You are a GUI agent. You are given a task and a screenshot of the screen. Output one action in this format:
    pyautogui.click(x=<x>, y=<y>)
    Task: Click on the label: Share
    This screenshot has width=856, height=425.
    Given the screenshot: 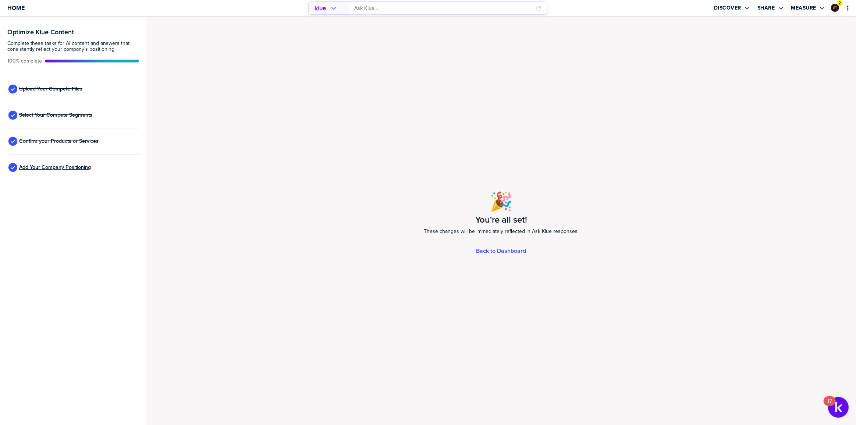 What is the action you would take?
    pyautogui.click(x=767, y=8)
    